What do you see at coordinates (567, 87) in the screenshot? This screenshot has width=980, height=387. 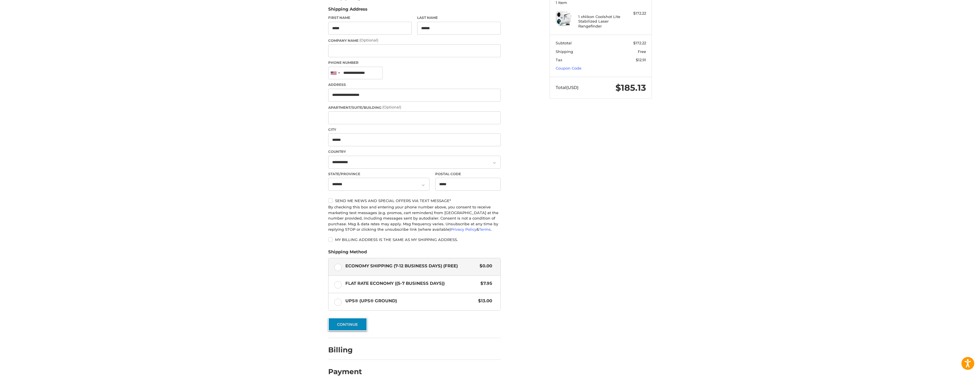 I see `span: Total (USD)` at bounding box center [567, 87].